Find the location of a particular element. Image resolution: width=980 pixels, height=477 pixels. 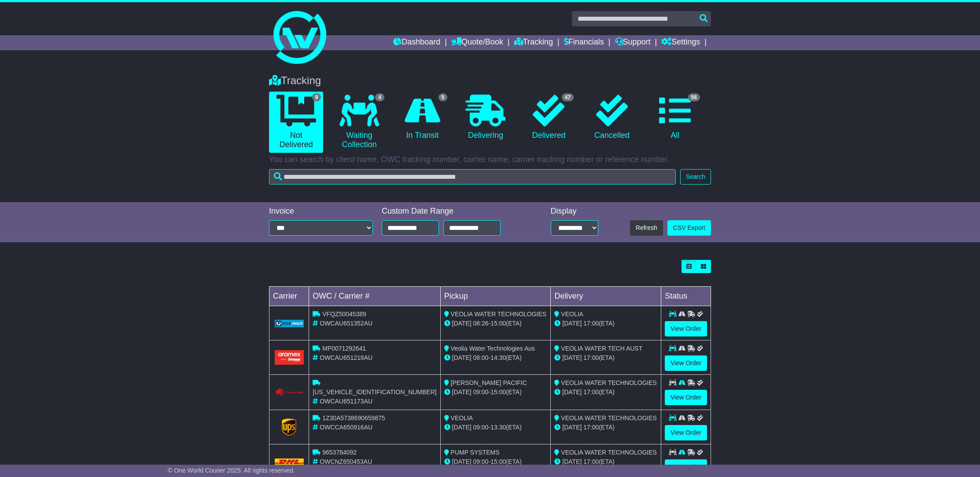

div: Invoice is located at coordinates (321, 211).